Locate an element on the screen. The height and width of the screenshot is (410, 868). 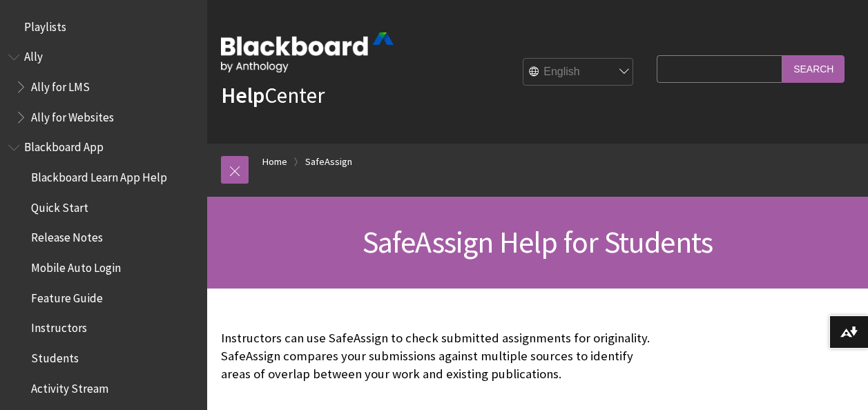
span: Playlists is located at coordinates (45, 24).